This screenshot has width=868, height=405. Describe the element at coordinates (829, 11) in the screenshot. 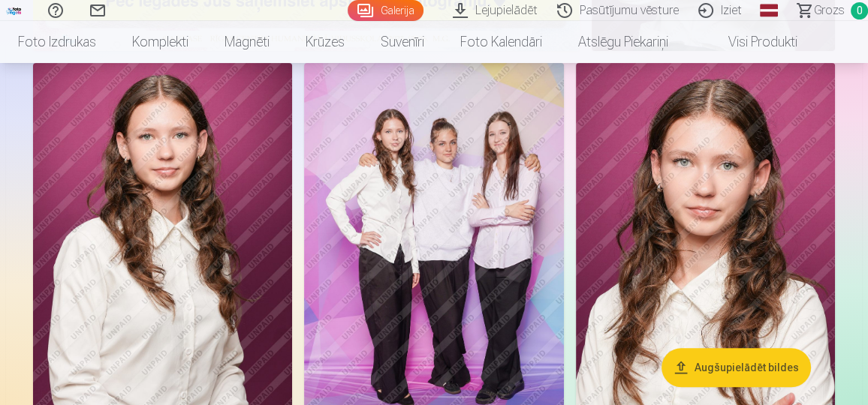

I see `span: Grozs` at that location.